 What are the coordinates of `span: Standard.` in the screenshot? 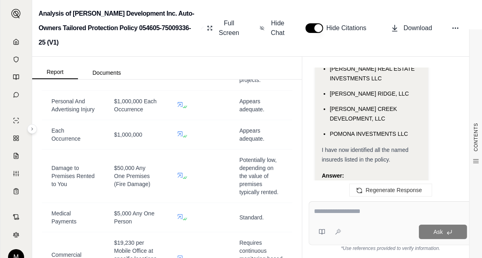 It's located at (252, 218).